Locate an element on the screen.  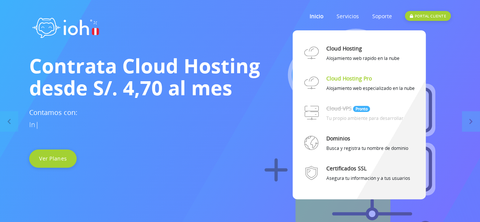
a: Cloud Hosting is located at coordinates (344, 48).